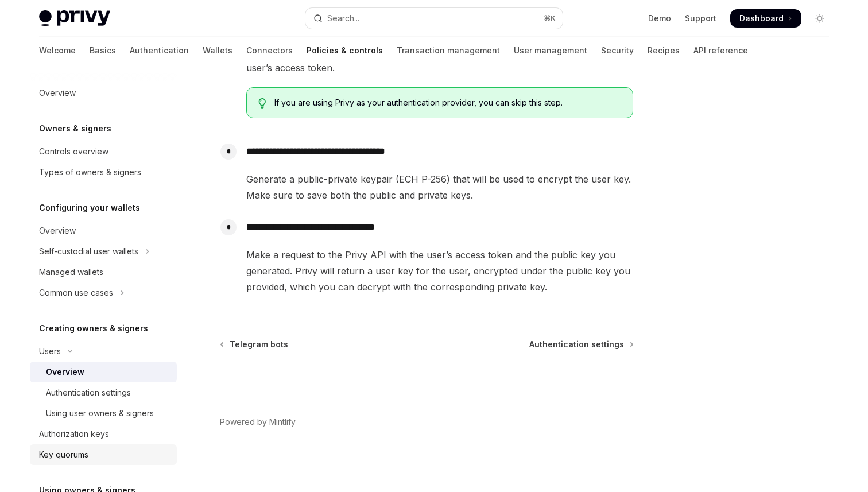 Image resolution: width=868 pixels, height=492 pixels. I want to click on a: Controls overview, so click(103, 151).